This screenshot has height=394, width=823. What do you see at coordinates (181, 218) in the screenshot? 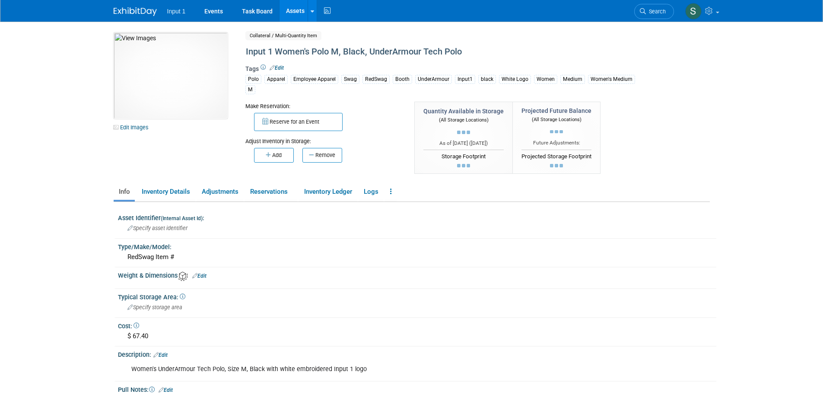
I see `small: (Internal Asset Id)` at bounding box center [181, 218].